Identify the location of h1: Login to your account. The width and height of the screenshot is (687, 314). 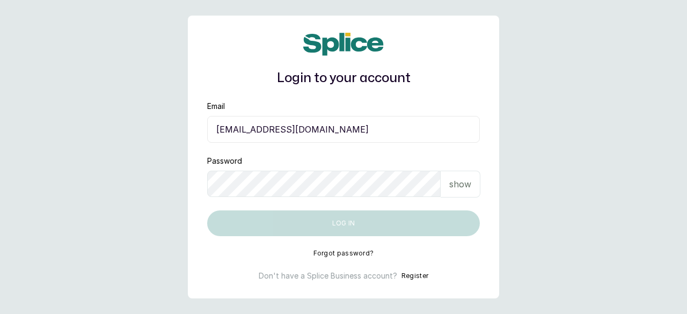
(343, 78).